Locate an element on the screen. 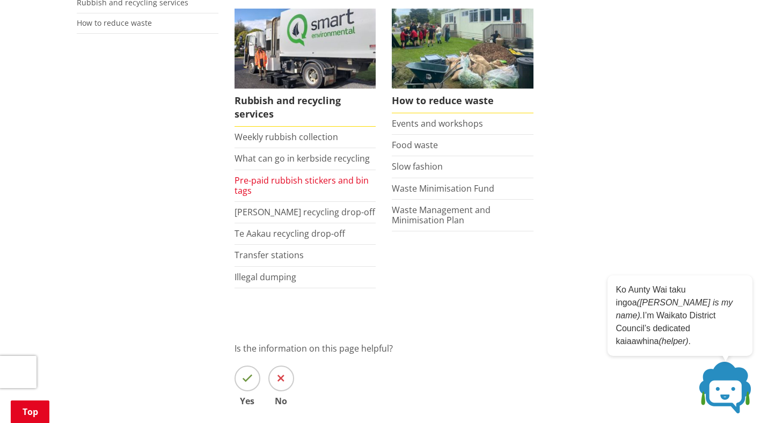 Image resolution: width=768 pixels, height=423 pixels. em: (helper) is located at coordinates (673, 341).